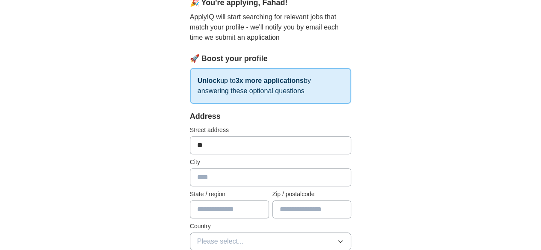 The image size is (541, 250). I want to click on label: Country, so click(271, 226).